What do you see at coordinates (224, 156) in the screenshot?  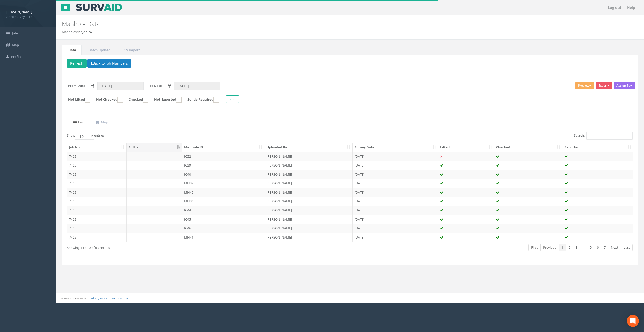 I see `td: IC52` at bounding box center [224, 156].